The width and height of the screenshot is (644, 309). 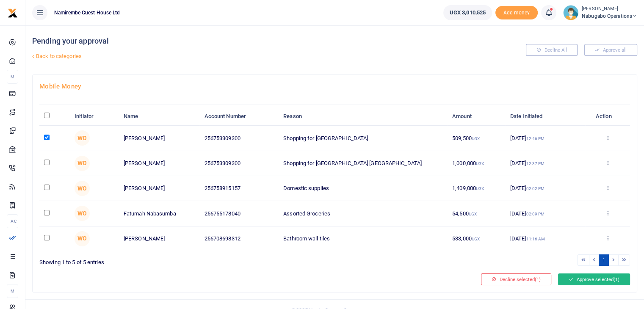 I want to click on li: Toup your wallet, so click(x=516, y=12).